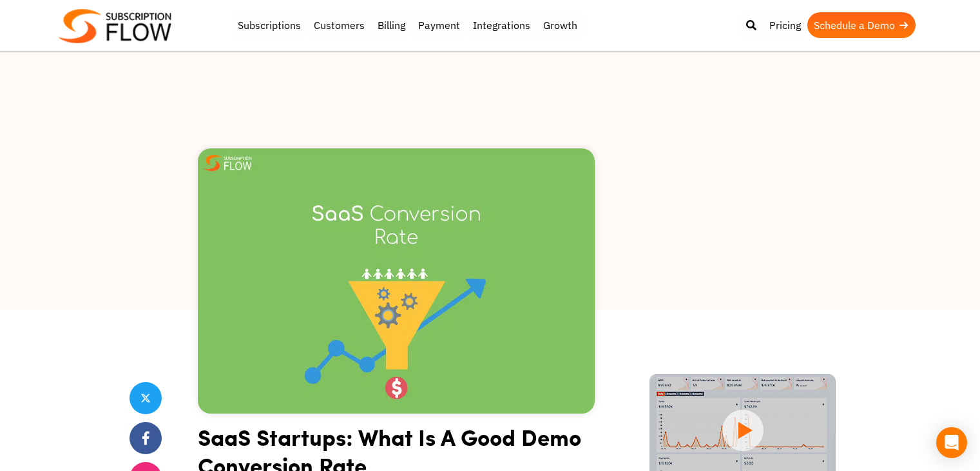 The height and width of the screenshot is (471, 980). Describe the element at coordinates (114, 26) in the screenshot. I see `img: Subscriptionflow` at that location.